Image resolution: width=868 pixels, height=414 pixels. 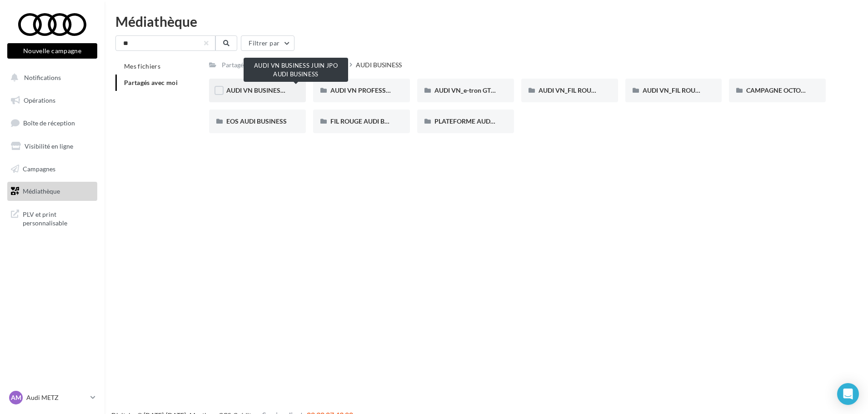 I want to click on span: PLATEFORME AUDI BUSINESS, so click(x=479, y=121).